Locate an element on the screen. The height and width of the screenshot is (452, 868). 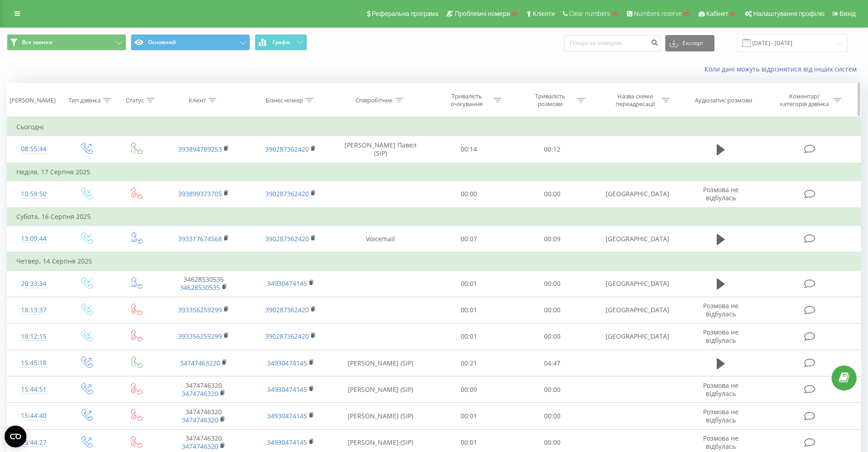
td: 00:14 is located at coordinates (469, 150).